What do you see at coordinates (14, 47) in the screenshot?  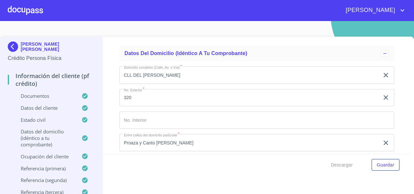 I see `img: Docupass spot blue` at bounding box center [14, 47].